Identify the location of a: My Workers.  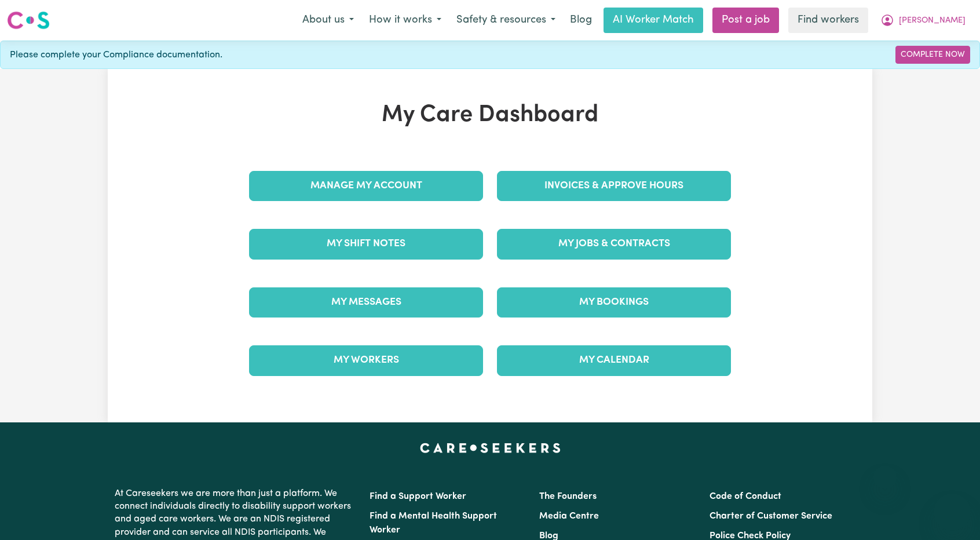
(366, 361).